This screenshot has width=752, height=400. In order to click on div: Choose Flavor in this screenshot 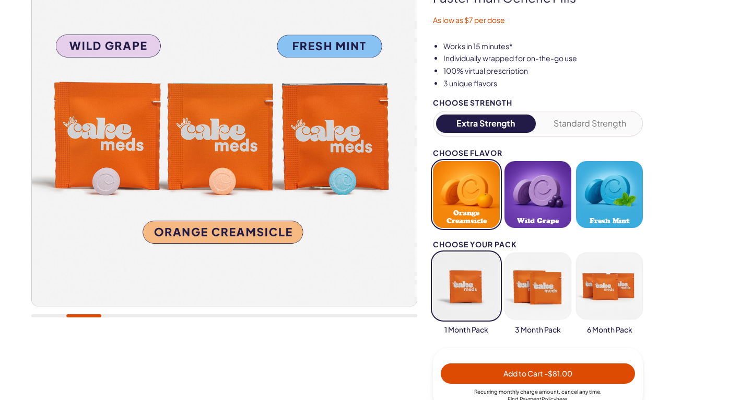, I will do `click(538, 153)`.